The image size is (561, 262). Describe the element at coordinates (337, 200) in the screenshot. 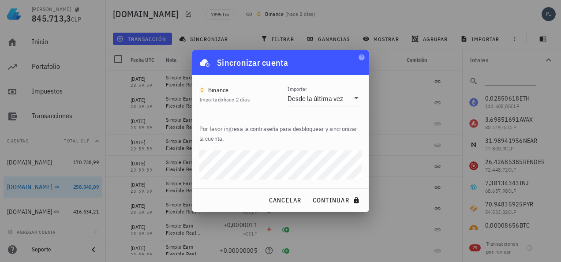

I see `button: continuar` at that location.